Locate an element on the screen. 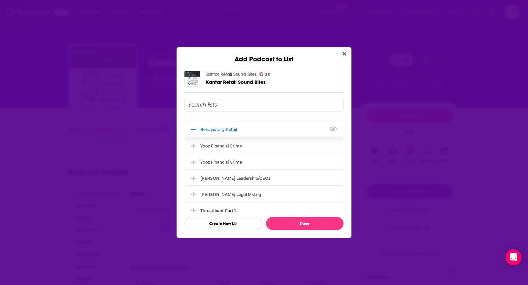 Image resolution: width=528 pixels, height=285 pixels. a: 33 is located at coordinates (265, 74).